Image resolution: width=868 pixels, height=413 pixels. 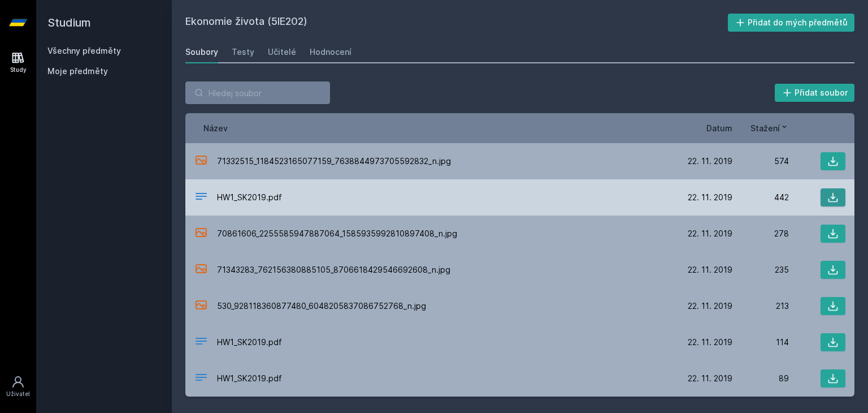 What do you see at coordinates (322, 306) in the screenshot?
I see `span: 530_928118360877480_6048205837086752768_n.jpg` at bounding box center [322, 306].